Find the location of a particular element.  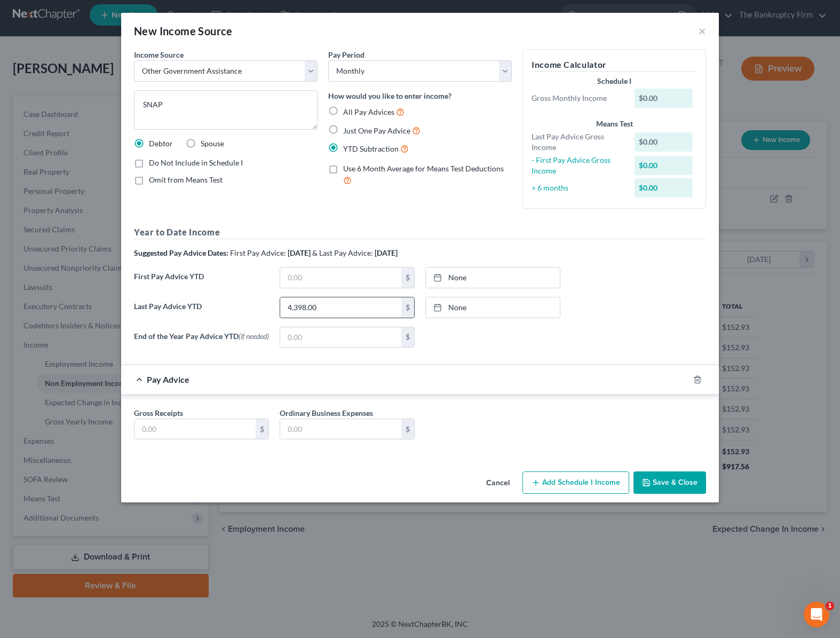

h5: Income Calculator is located at coordinates (614, 64).